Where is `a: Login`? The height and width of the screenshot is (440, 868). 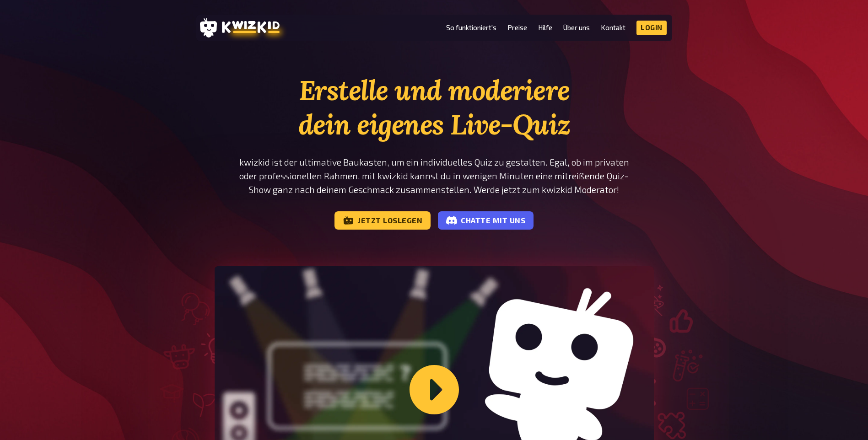 a: Login is located at coordinates (651, 28).